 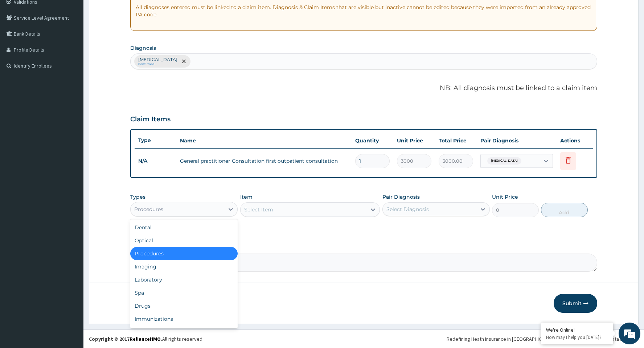 I want to click on label: Diagnosis, so click(x=143, y=48).